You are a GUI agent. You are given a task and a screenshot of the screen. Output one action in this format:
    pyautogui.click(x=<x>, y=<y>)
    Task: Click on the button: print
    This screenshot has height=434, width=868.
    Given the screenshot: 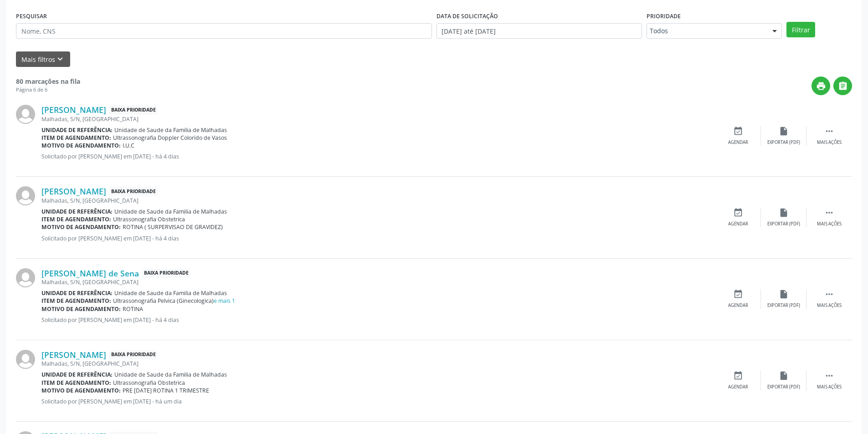 What is the action you would take?
    pyautogui.click(x=821, y=86)
    